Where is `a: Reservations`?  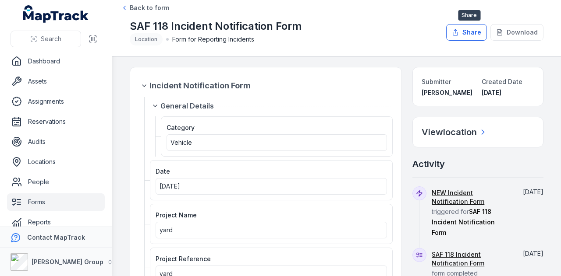
a: Reservations is located at coordinates (56, 122).